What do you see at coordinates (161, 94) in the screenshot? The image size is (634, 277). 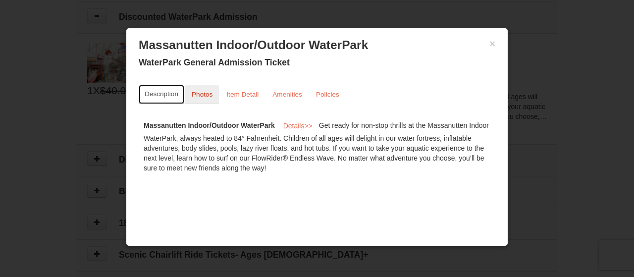 I see `a: Description` at bounding box center [161, 94].